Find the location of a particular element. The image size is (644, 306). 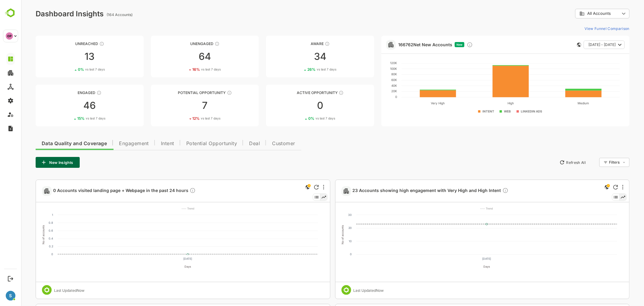

button: Logout is located at coordinates (10, 278).